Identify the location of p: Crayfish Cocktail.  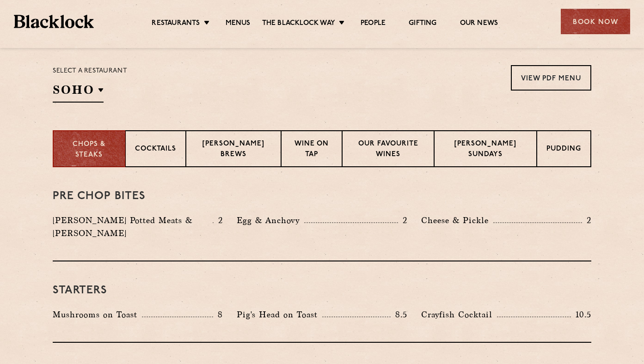
(459, 315).